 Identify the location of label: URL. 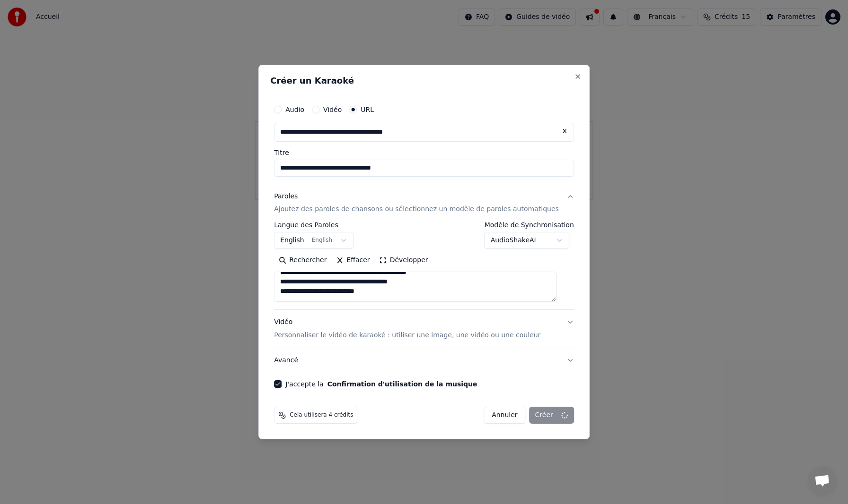
(367, 110).